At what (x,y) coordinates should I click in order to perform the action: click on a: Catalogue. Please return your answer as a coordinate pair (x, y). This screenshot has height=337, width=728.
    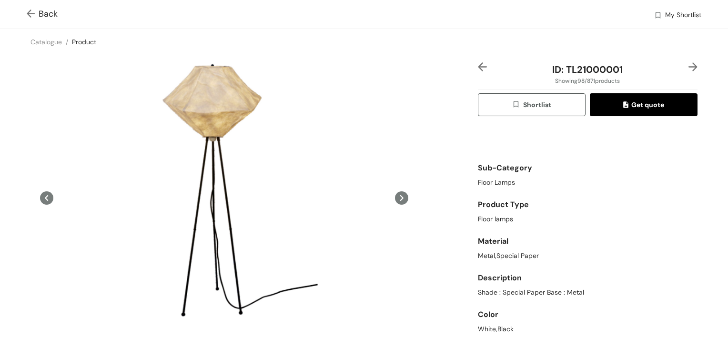
    Looking at the image, I should click on (46, 42).